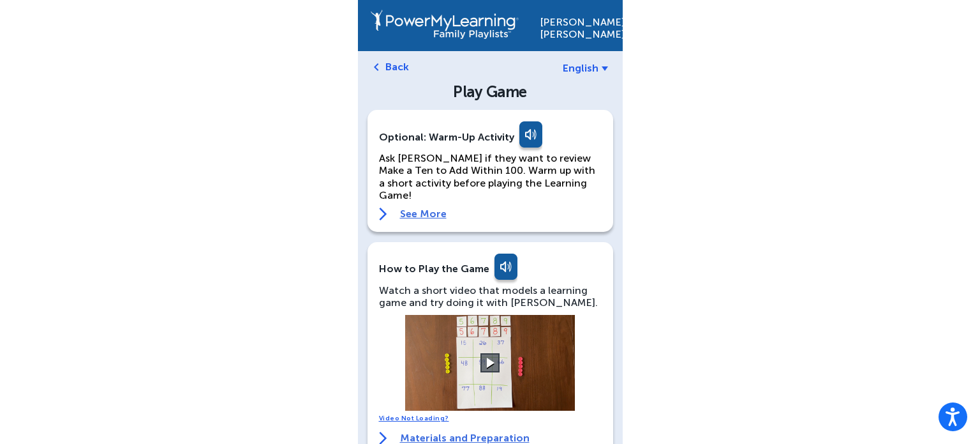  I want to click on a: English, so click(585, 68).